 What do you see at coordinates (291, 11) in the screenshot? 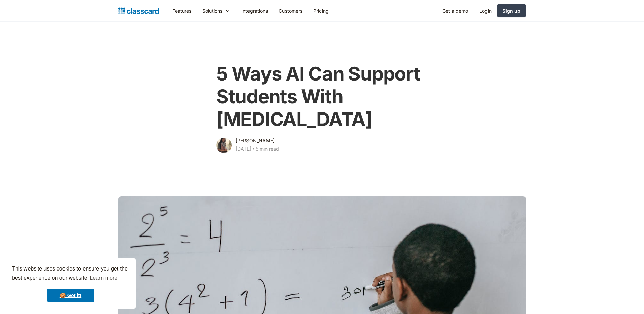
I see `a: Customers` at bounding box center [291, 11].